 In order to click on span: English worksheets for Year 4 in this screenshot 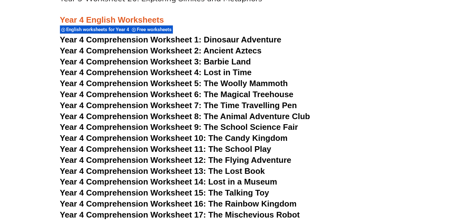, I will do `click(99, 30)`.